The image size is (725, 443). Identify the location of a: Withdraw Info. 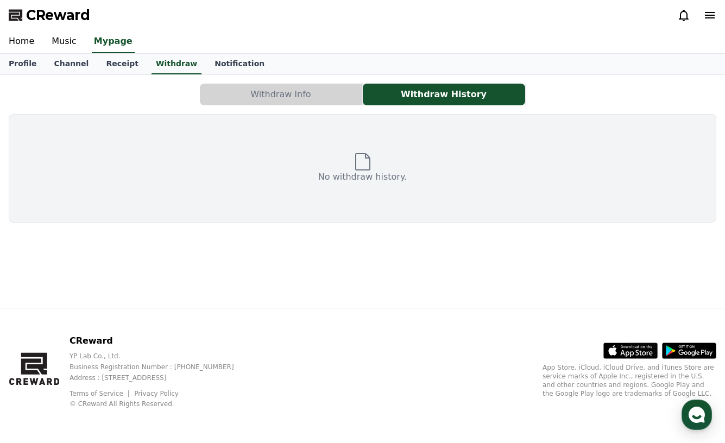
(281, 95).